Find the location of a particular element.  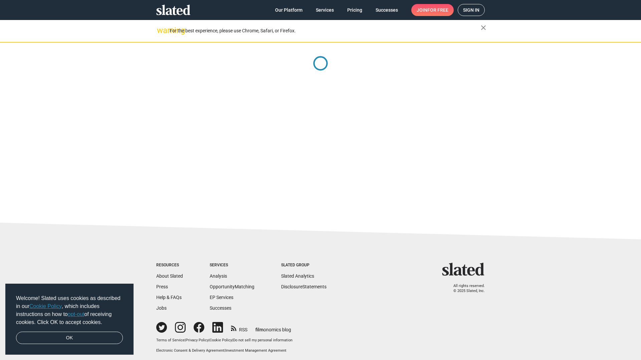

a: Help & FAQs is located at coordinates (169, 298).